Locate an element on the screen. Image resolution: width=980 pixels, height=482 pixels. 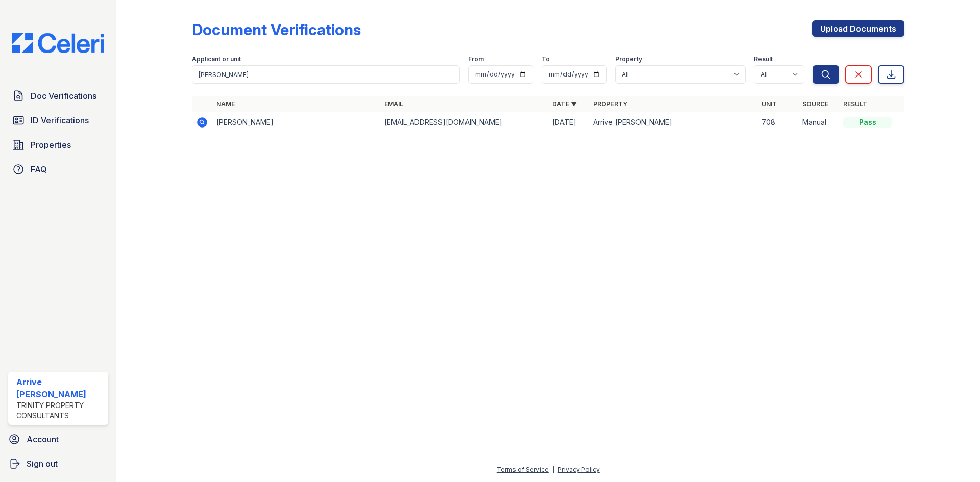
img: CE_Logo_Blue-a8612792a0a2168367f1c8372b55b34899dd931a85d93a1a3d3e32e68fde9ad4.png is located at coordinates (58, 43).